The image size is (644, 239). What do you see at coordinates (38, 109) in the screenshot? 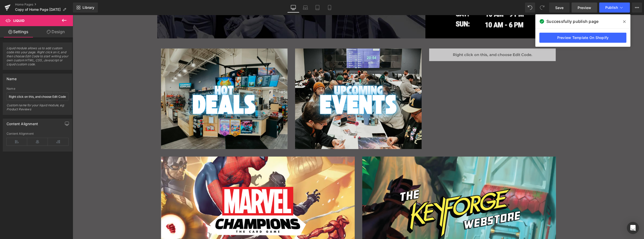
I see `div: Custom name for your liquid module, eg: Product Reviews` at bounding box center [38, 109].